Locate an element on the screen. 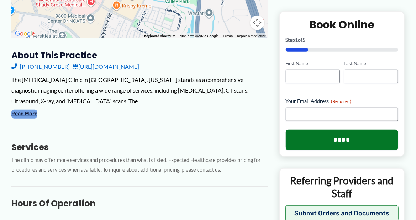 The height and width of the screenshot is (220, 416). h2: Book Online is located at coordinates (342, 25).